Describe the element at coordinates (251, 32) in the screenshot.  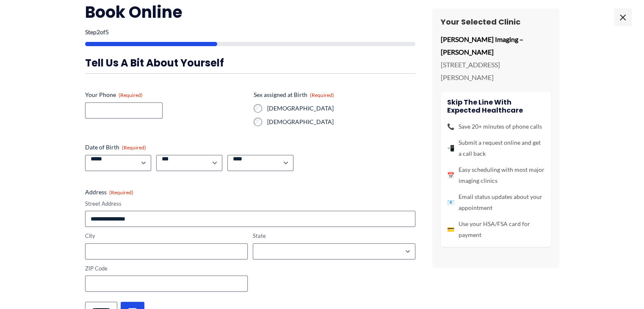
I see `p: Step of` at that location.